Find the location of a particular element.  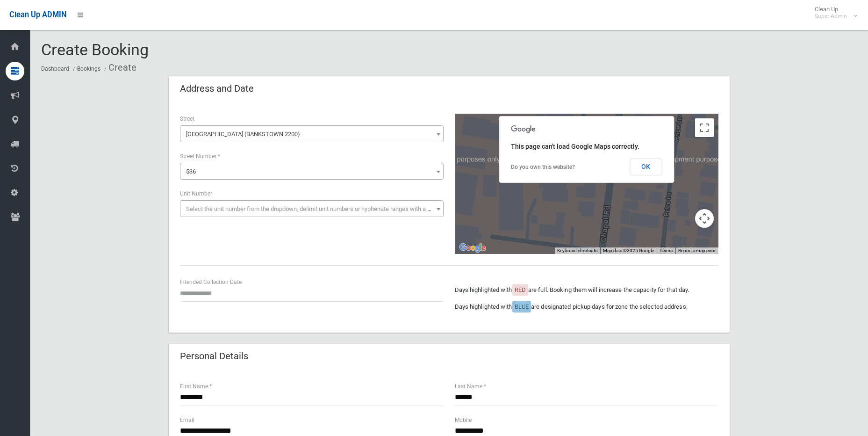

a: Open this area in Google Maps (opens a new window) is located at coordinates (473, 248).